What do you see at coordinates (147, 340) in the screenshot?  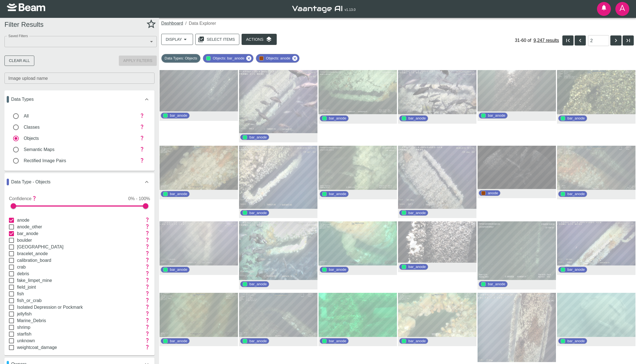 I see `svg: unknown` at bounding box center [147, 340].